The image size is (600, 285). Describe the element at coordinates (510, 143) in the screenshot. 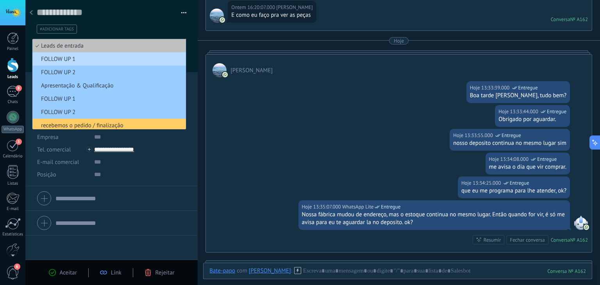

I see `div: nosso deposito continua no mesmo lugar sim` at that location.